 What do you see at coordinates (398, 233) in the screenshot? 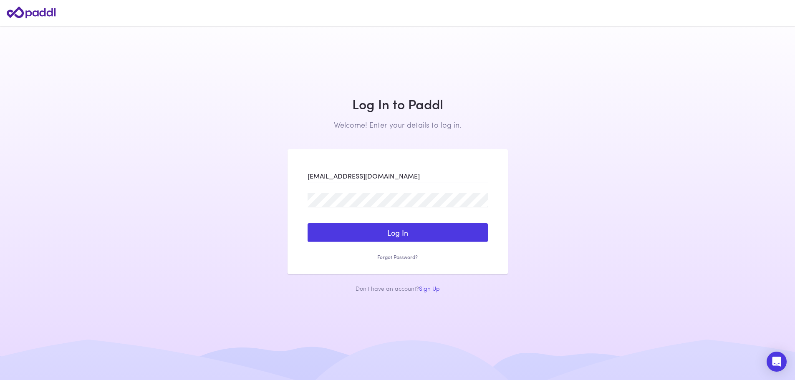
I see `button: Log In` at bounding box center [398, 233].